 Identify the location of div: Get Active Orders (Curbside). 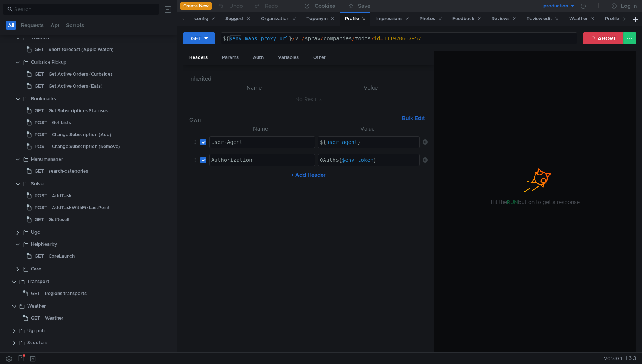
(80, 74).